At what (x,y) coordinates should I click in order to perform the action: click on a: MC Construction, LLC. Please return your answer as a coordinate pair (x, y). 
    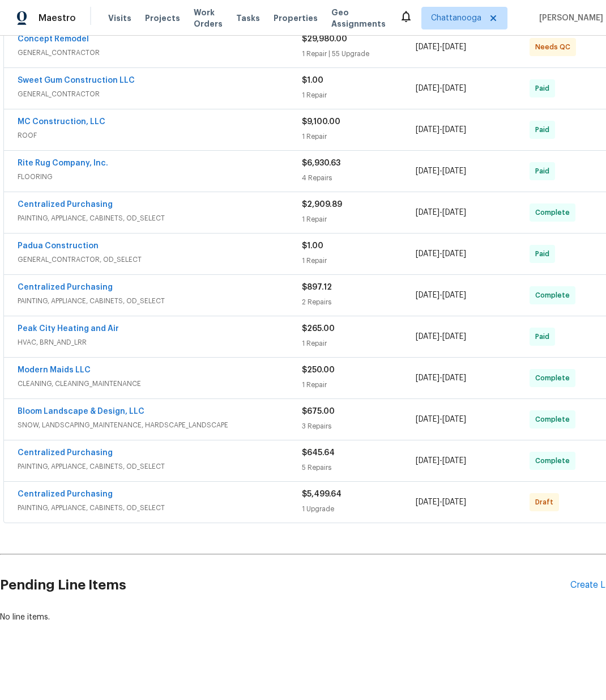
    Looking at the image, I should click on (61, 122).